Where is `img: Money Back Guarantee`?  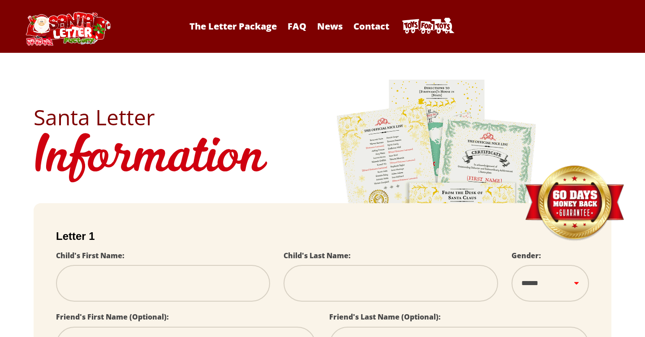 img: Money Back Guarantee is located at coordinates (574, 203).